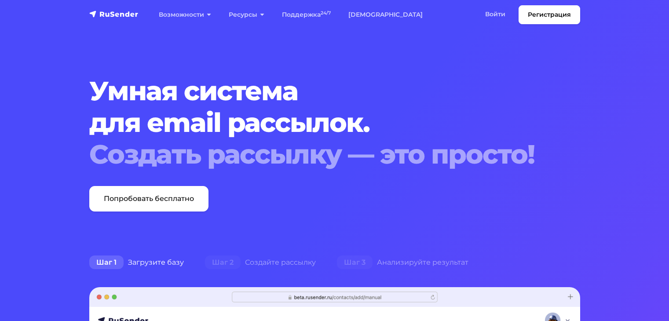  What do you see at coordinates (106, 262) in the screenshot?
I see `span: Шаг 1` at bounding box center [106, 262].